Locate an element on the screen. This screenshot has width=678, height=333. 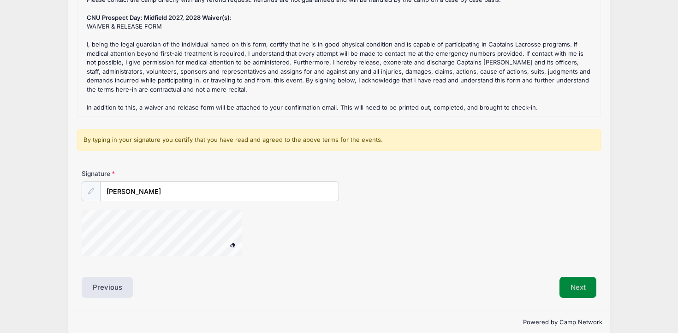
button: Previous is located at coordinates (107, 288).